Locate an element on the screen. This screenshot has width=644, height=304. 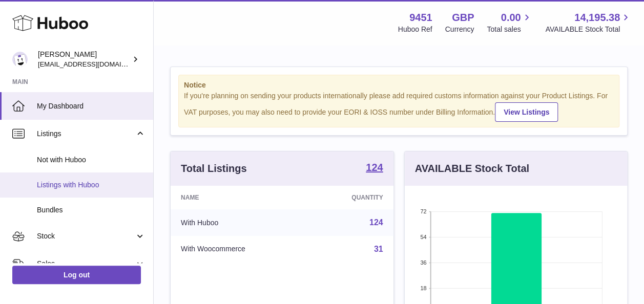
a: View Listings is located at coordinates (526, 112).